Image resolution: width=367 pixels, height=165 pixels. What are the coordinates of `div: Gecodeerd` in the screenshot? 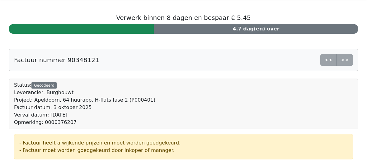 It's located at (44, 86).